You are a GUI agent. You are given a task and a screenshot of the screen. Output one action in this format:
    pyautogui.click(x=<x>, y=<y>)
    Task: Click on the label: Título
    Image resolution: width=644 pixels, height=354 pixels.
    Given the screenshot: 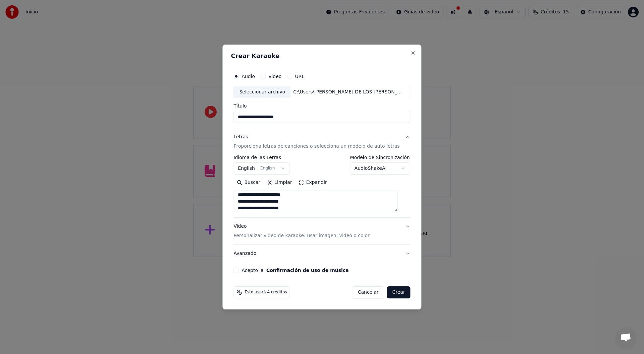 What is the action you would take?
    pyautogui.click(x=322, y=106)
    